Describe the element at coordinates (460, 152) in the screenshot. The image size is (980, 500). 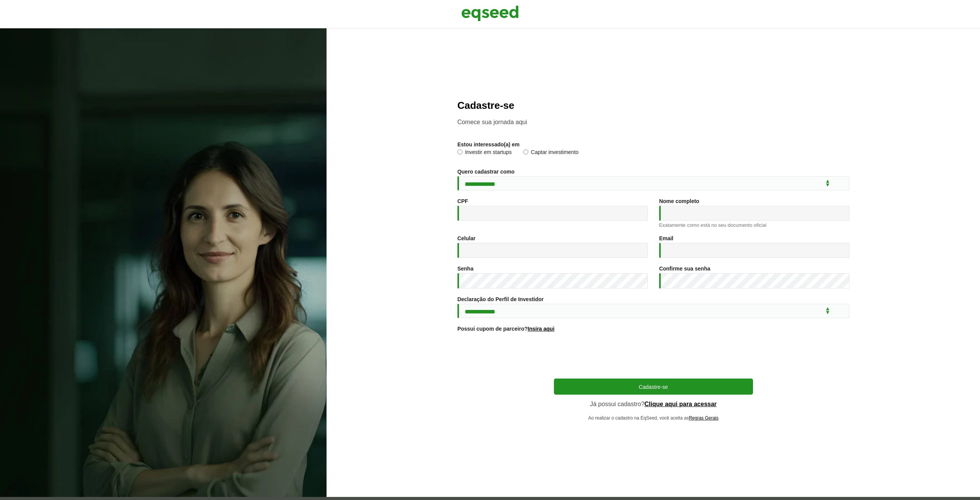
I see `input: Investir em startups` at that location.